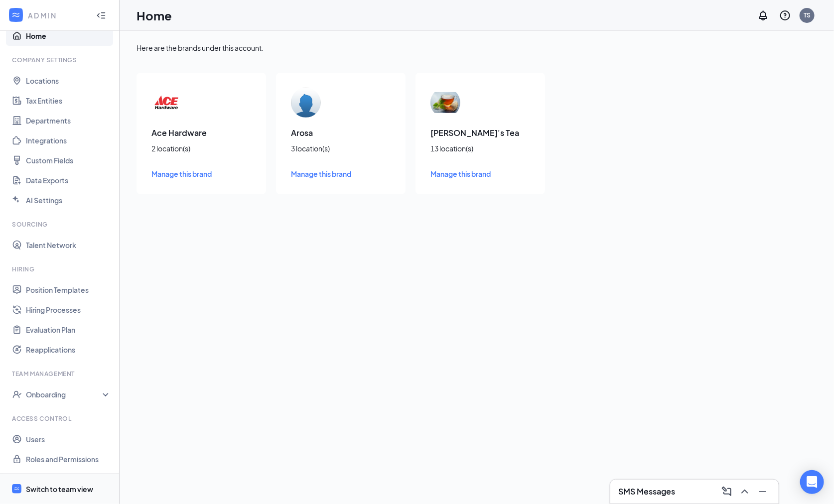 Image resolution: width=834 pixels, height=504 pixels. Describe the element at coordinates (807, 15) in the screenshot. I see `div: TS` at that location.